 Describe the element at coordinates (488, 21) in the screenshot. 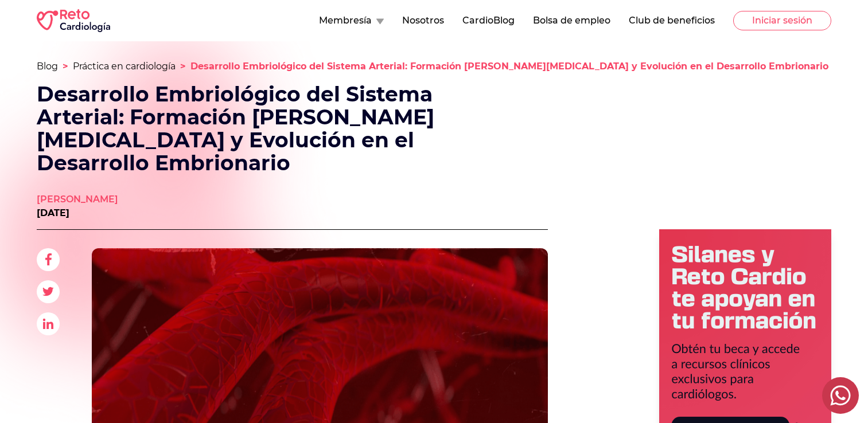

I see `a: CardioBlog` at that location.